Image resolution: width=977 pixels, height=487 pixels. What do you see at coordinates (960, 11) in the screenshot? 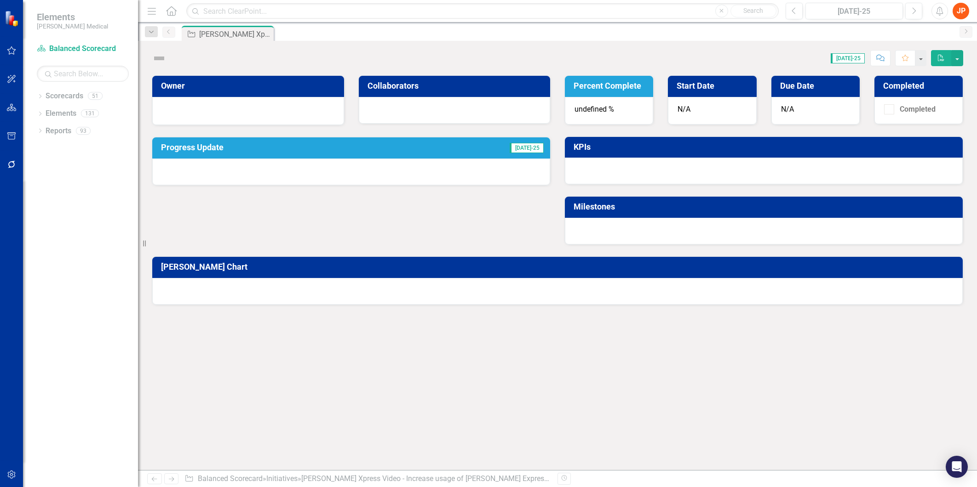
I see `div: JP` at bounding box center [960, 11].